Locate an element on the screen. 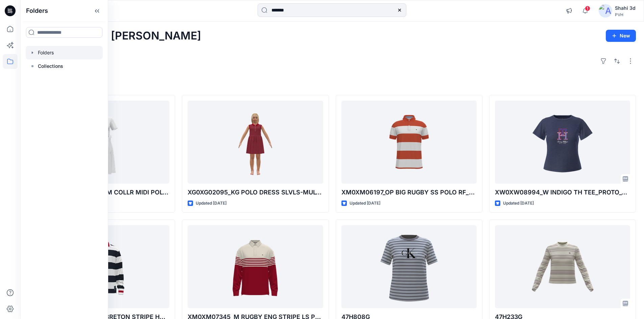 The height and width of the screenshot is (319, 644). button: New is located at coordinates (621, 36).